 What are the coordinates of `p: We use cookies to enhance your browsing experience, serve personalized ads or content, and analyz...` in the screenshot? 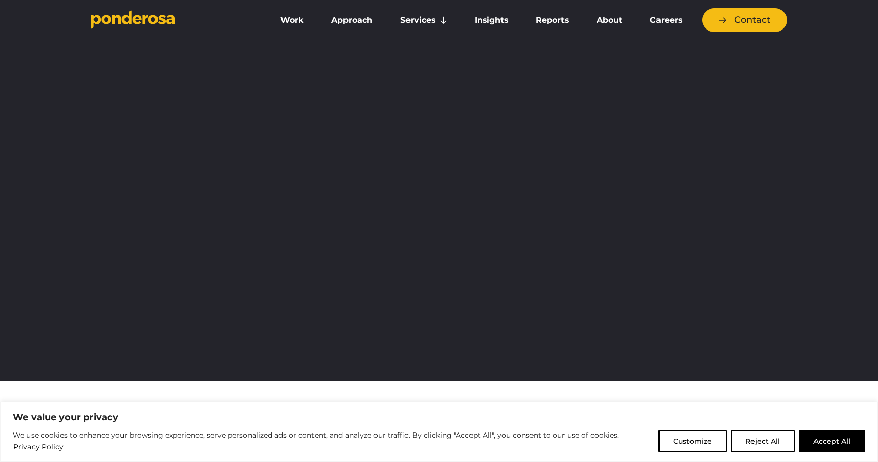 It's located at (332, 441).